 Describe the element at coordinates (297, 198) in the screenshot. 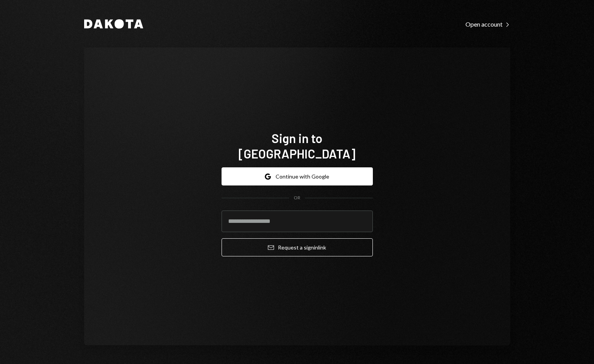

I see `div: OR` at that location.